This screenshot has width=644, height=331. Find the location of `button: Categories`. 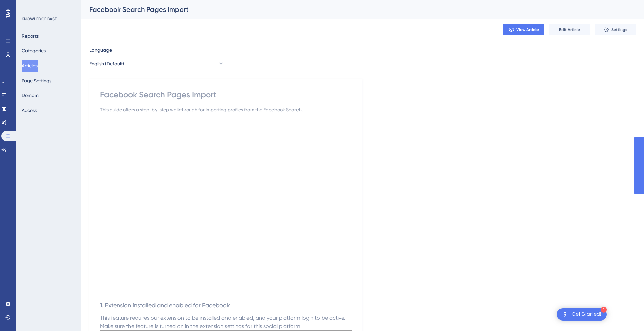

button: Categories is located at coordinates (33, 51).